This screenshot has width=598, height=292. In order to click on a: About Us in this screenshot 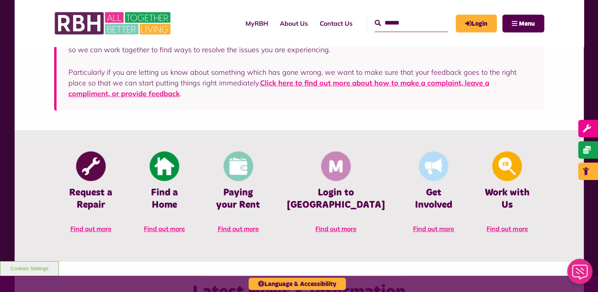, I will do `click(294, 23)`.